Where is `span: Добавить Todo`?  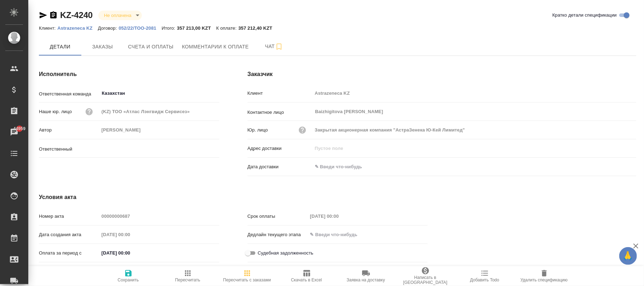
span: Добавить Todo is located at coordinates (485, 280).